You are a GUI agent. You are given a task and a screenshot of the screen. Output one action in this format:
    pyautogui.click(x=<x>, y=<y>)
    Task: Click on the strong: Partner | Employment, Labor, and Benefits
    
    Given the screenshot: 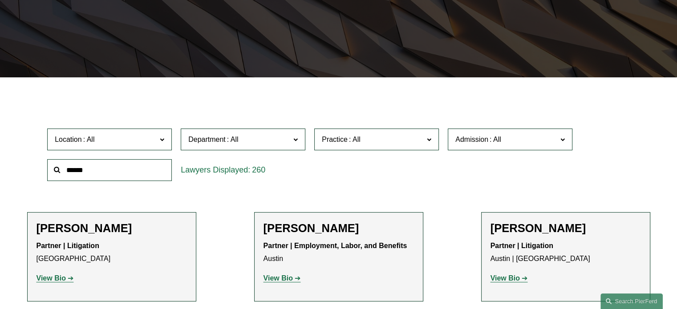 What is the action you would take?
    pyautogui.click(x=335, y=246)
    